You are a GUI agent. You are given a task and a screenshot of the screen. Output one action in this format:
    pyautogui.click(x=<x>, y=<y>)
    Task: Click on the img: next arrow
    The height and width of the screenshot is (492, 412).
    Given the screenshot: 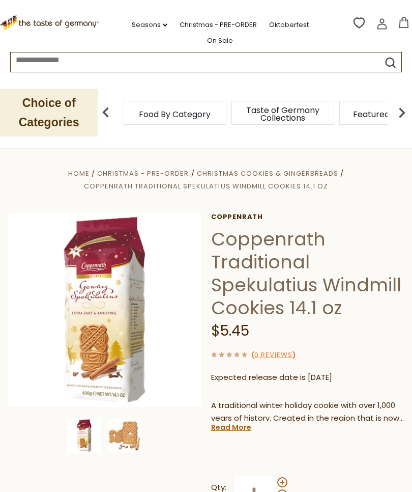 What is the action you would take?
    pyautogui.click(x=402, y=112)
    